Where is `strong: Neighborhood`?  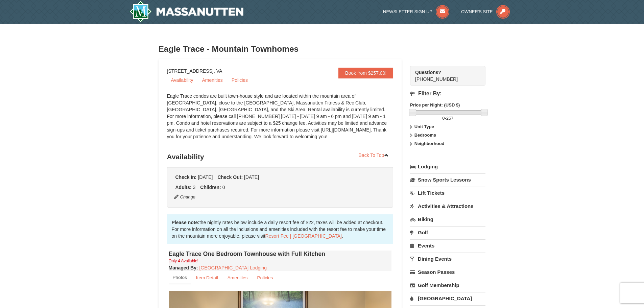 strong: Neighborhood is located at coordinates (430, 143).